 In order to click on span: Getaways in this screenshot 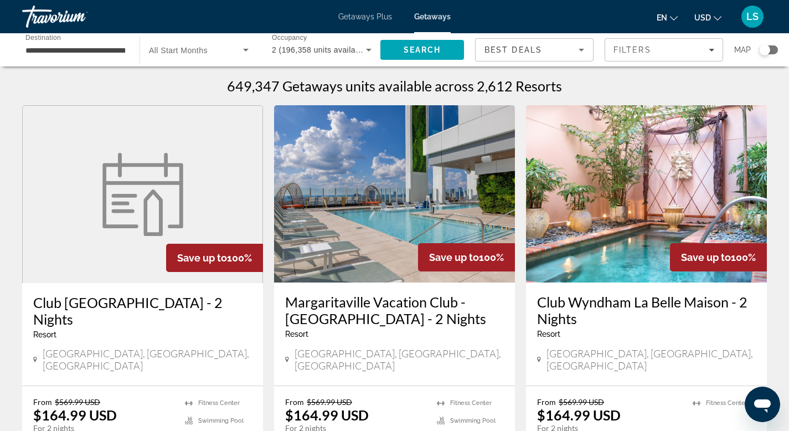, I will do `click(432, 17)`.